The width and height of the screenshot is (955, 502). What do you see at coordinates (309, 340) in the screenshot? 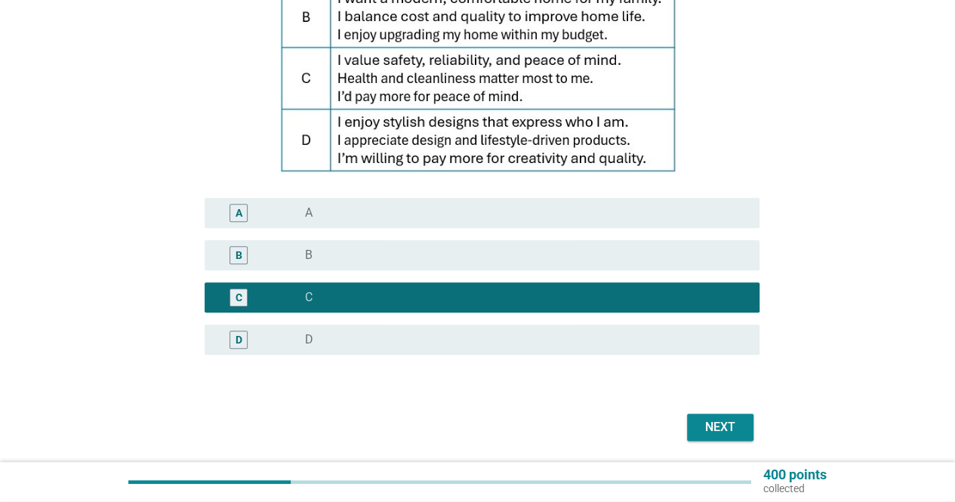
I see `label: D` at bounding box center [309, 340].